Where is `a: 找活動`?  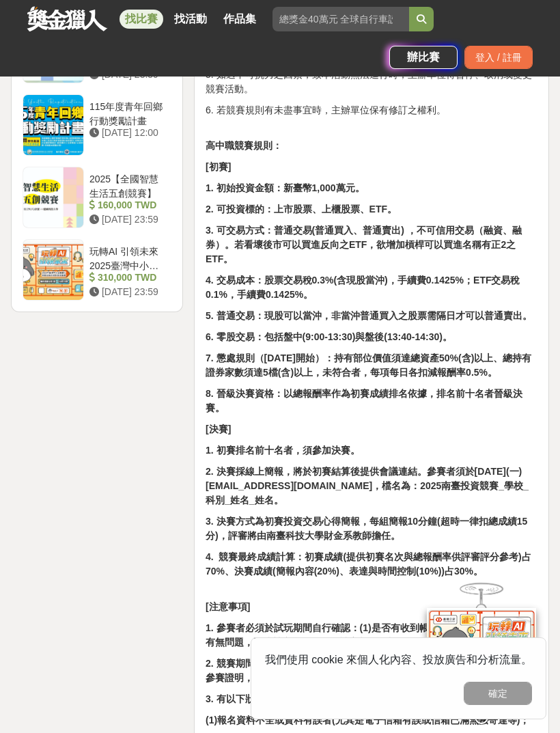 a: 找活動 is located at coordinates (191, 19).